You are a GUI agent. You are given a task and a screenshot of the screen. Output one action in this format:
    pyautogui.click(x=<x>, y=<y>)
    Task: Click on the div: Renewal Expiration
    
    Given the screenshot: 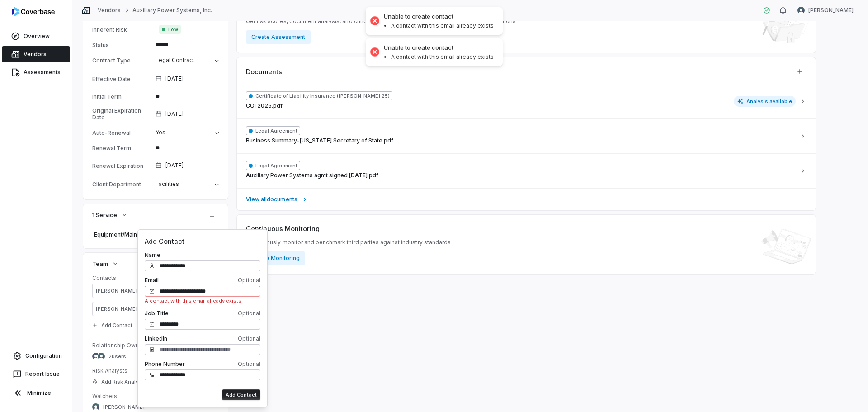 What is the action you would take?
    pyautogui.click(x=122, y=166)
    